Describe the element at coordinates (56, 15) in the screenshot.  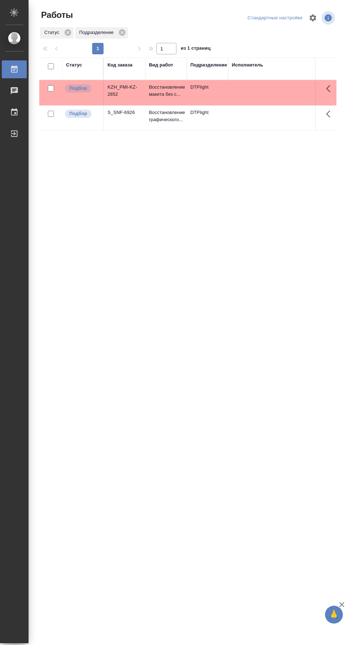
I see `span: Работы` at that location.